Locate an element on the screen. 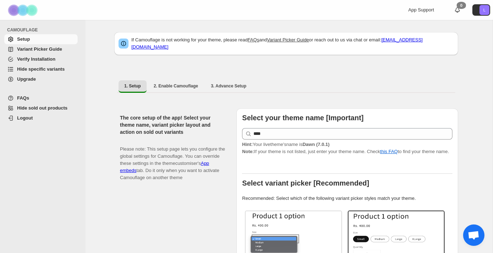 Image resolution: width=493 pixels, height=253 pixels. strong: Hint: is located at coordinates (248, 144).